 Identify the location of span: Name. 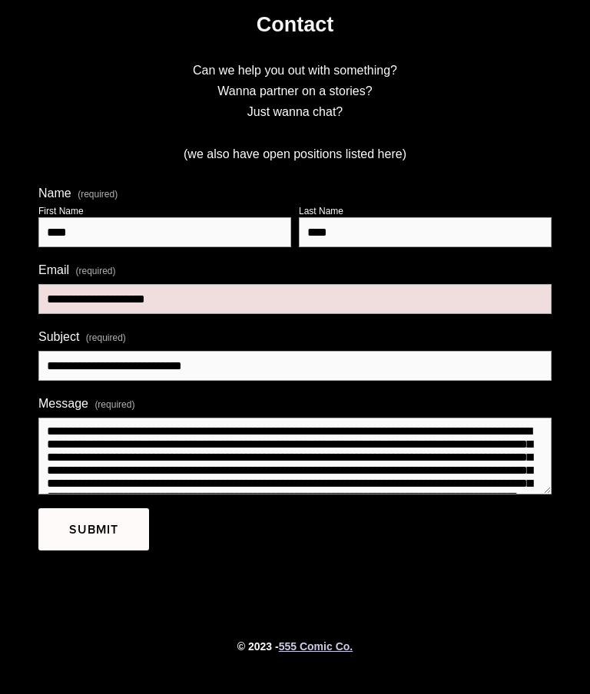
(55, 194).